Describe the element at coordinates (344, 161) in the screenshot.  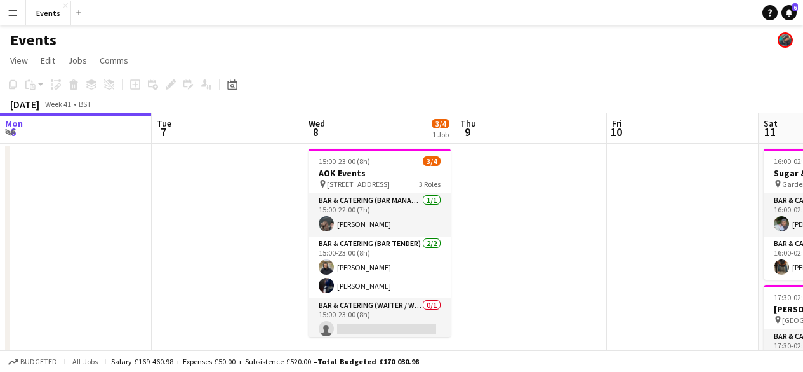
I see `span: 15:00-23:00 (8h)` at that location.